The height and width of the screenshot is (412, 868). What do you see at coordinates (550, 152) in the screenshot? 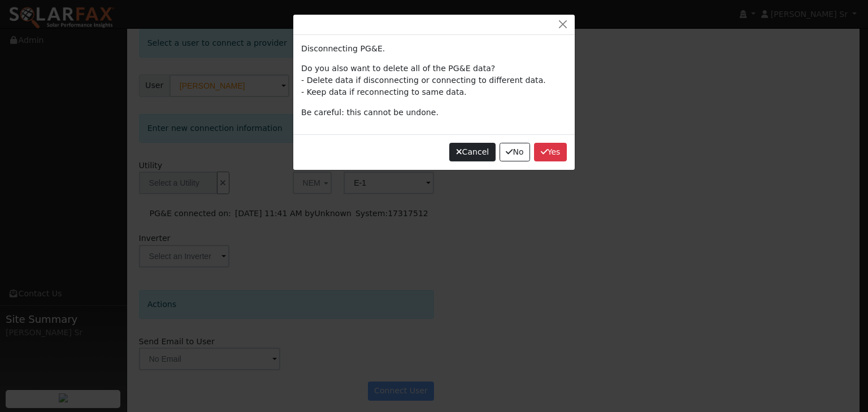
I see `button: Yes` at bounding box center [550, 152].